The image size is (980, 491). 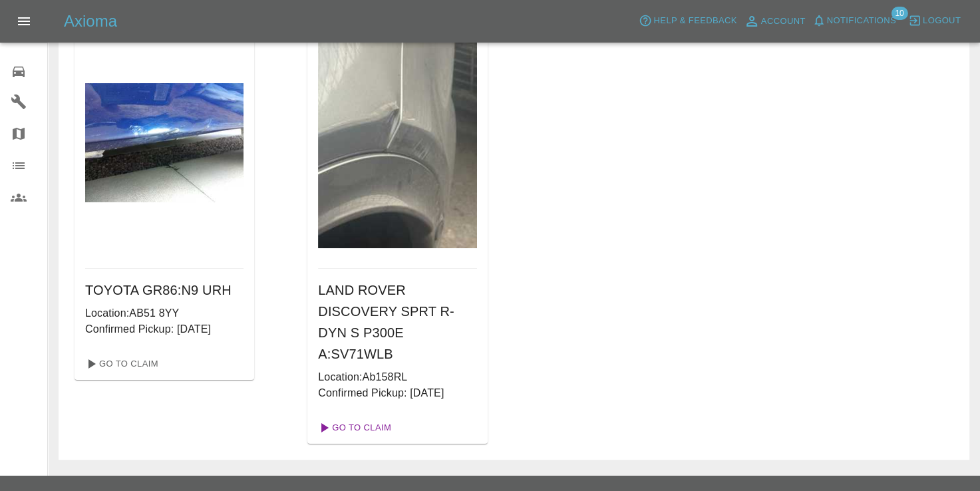 I want to click on button: Open drawer, so click(x=24, y=21).